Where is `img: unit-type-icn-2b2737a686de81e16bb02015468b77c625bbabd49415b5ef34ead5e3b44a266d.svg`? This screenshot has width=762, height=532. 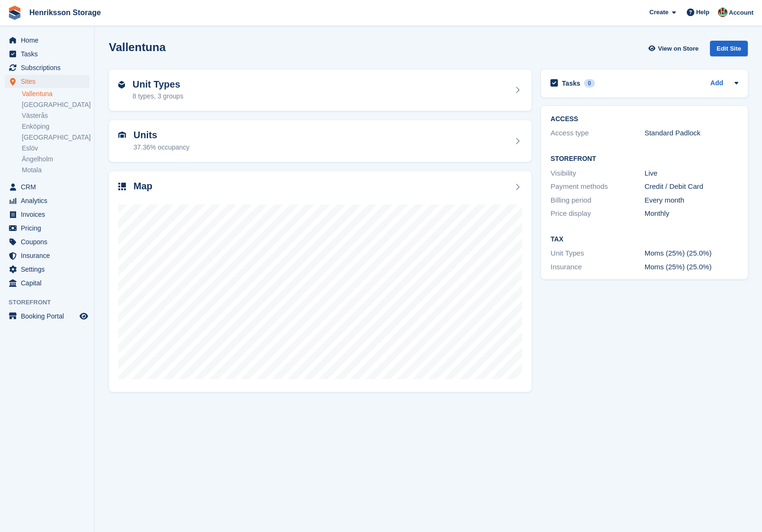 img: unit-type-icn-2b2737a686de81e16bb02015468b77c625bbabd49415b5ef34ead5e3b44a266d.svg is located at coordinates (122, 85).